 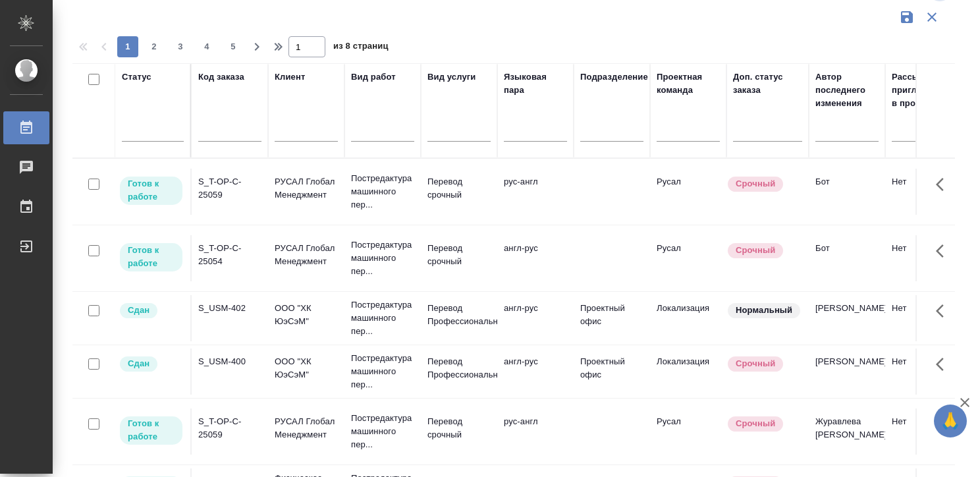 What do you see at coordinates (907, 17) in the screenshot?
I see `button: Сохранить фильтры` at bounding box center [907, 17].